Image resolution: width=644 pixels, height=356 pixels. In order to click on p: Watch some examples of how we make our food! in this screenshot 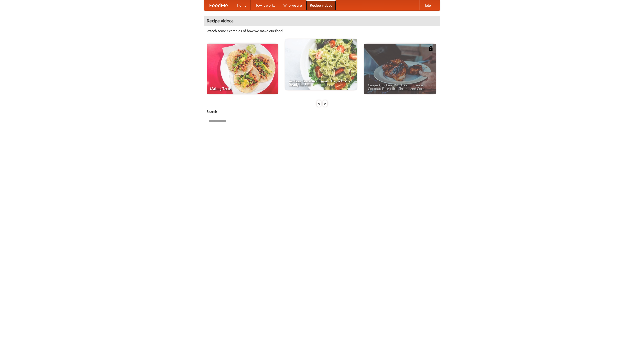, I will do `click(322, 31)`.